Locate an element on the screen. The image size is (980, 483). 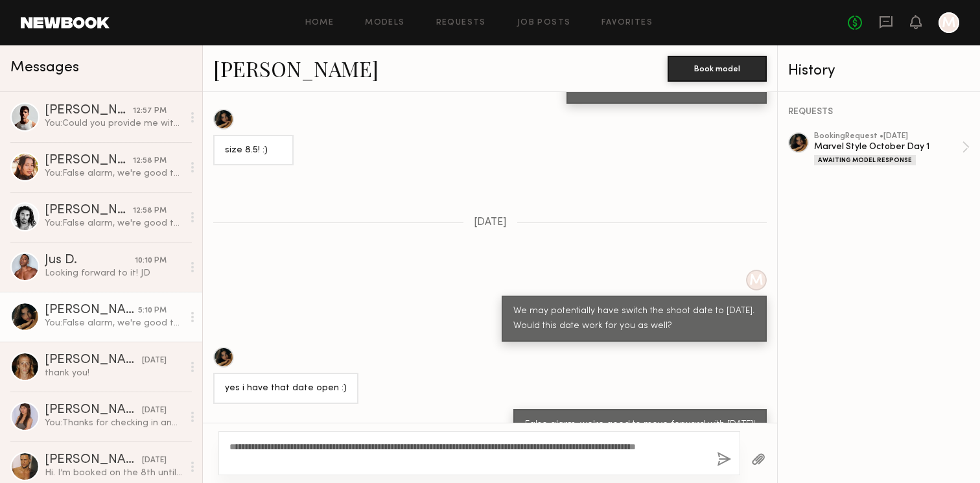
a: Models is located at coordinates (384, 23).